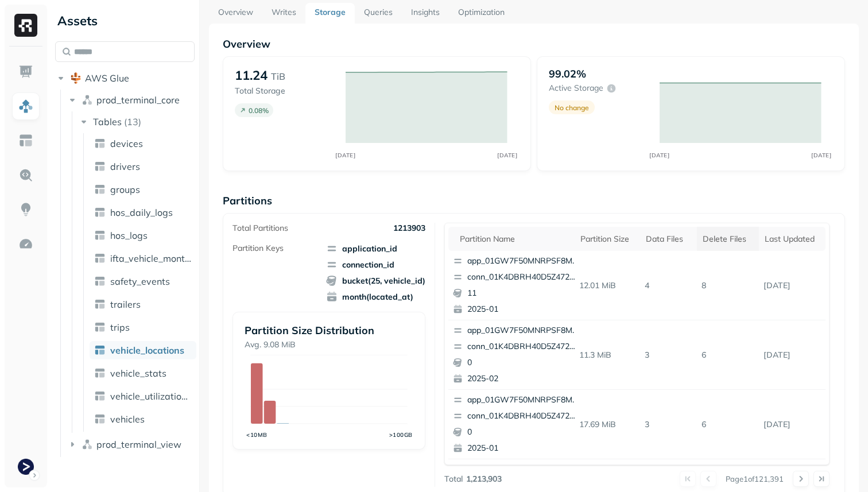  Describe the element at coordinates (523, 293) in the screenshot. I see `p: 11` at that location.